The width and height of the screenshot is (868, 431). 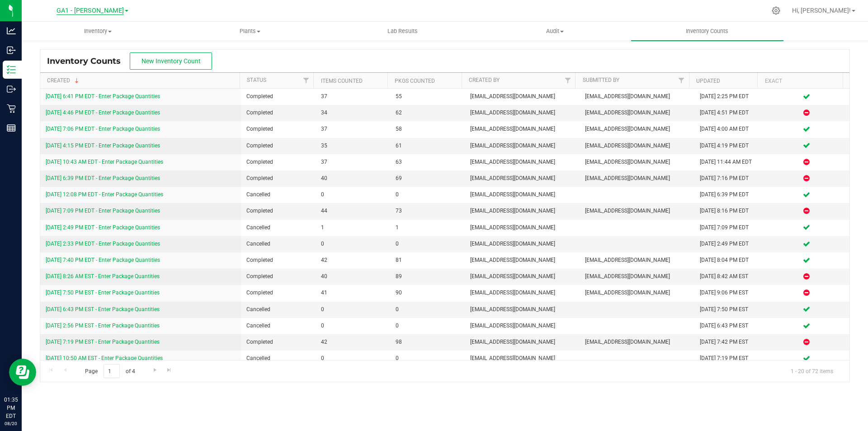 I want to click on a: Created By, so click(x=484, y=80).